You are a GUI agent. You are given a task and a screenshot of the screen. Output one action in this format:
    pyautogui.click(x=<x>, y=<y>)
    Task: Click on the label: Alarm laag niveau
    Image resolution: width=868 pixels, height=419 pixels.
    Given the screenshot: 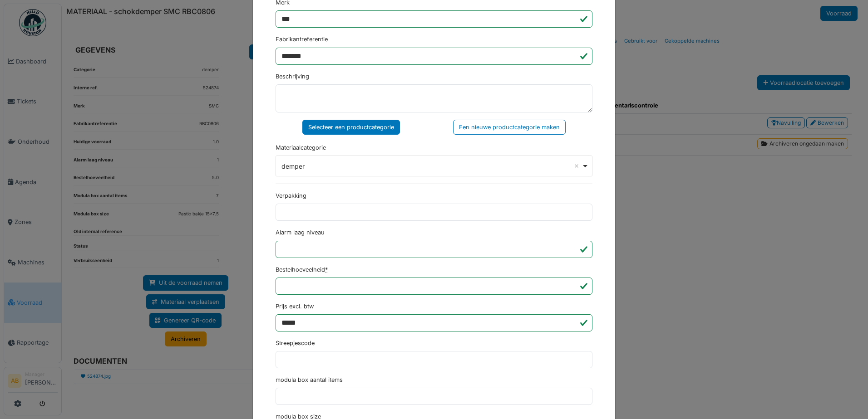 What is the action you would take?
    pyautogui.click(x=300, y=232)
    